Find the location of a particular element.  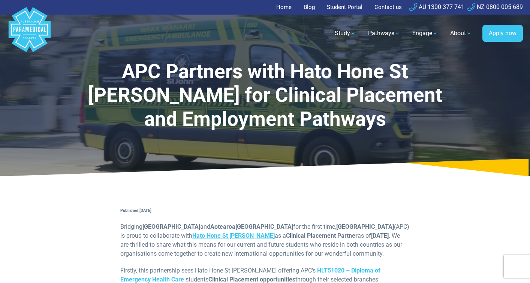

a: AU 1300 377 741 is located at coordinates (437, 7).